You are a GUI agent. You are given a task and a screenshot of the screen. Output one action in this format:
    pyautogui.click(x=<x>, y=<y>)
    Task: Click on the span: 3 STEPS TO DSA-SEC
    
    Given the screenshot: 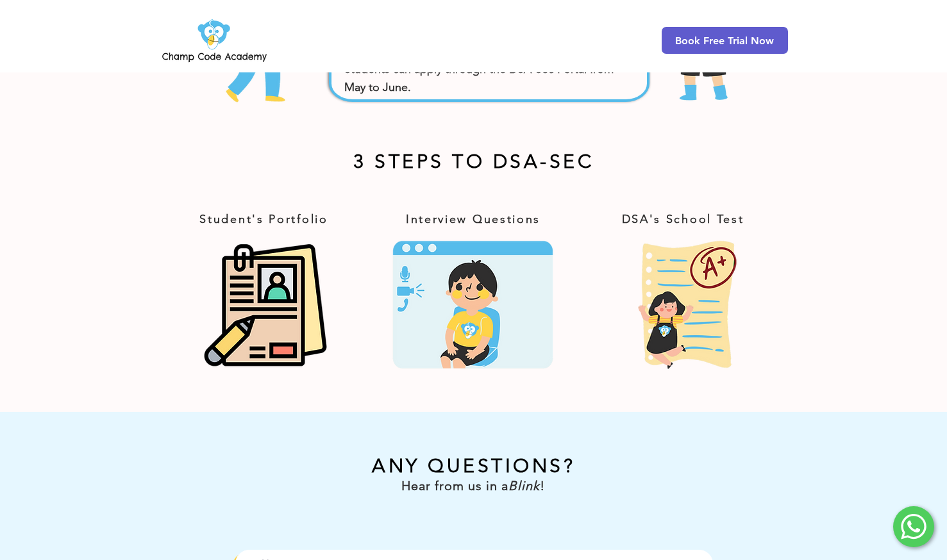 What is the action you would take?
    pyautogui.click(x=473, y=161)
    